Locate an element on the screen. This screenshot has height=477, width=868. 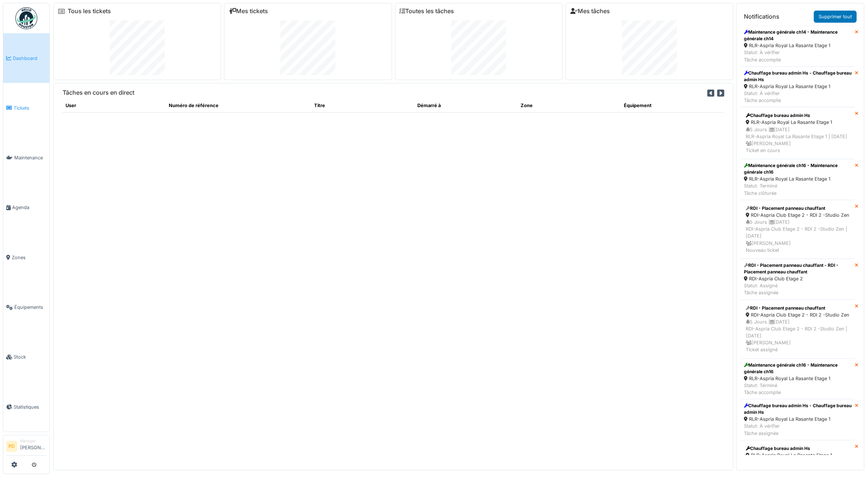
a: Stock is located at coordinates (27, 358).